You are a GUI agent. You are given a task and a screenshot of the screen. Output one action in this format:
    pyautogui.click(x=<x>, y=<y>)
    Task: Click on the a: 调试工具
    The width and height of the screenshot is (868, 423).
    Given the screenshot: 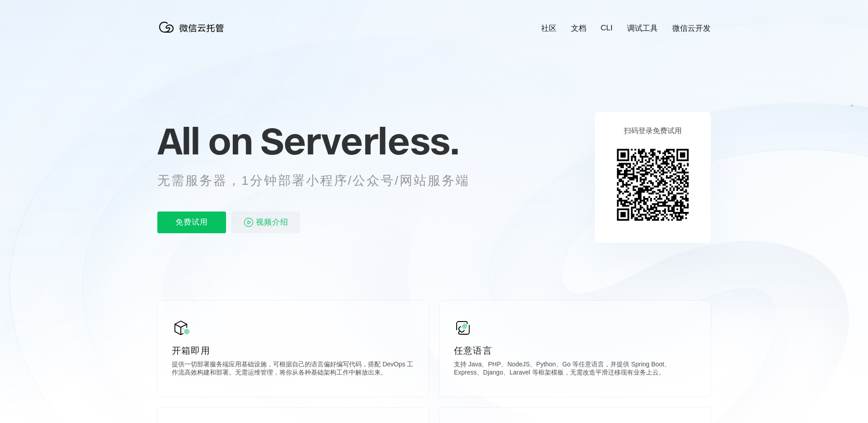 What is the action you would take?
    pyautogui.click(x=642, y=28)
    